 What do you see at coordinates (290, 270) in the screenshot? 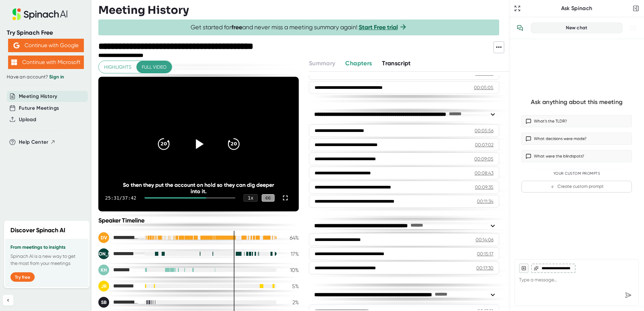
I see `div: 10 %` at bounding box center [290, 270].